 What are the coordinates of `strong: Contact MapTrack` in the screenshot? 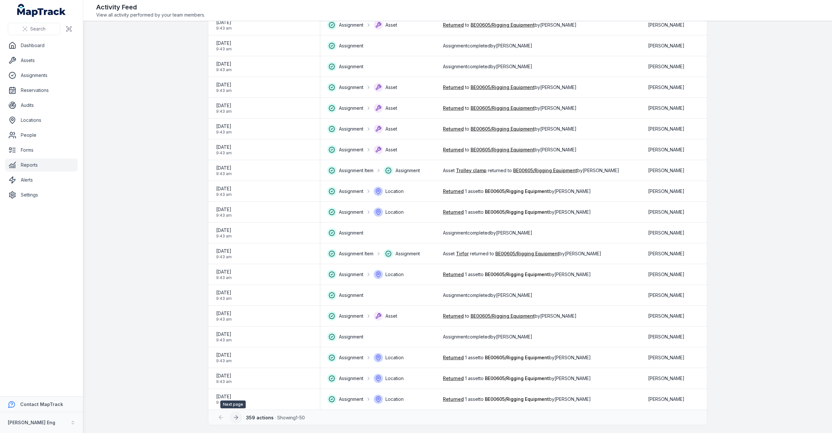 It's located at (42, 404).